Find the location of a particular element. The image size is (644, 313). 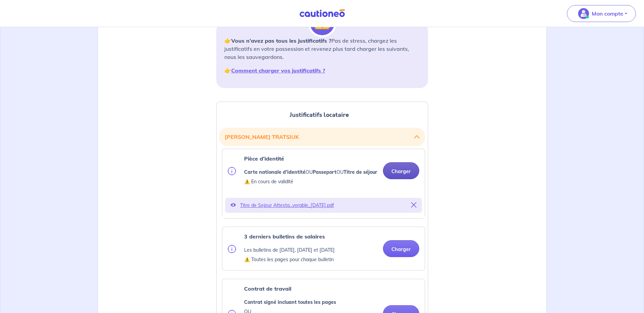

strong: Contrat de travail is located at coordinates (267, 289).